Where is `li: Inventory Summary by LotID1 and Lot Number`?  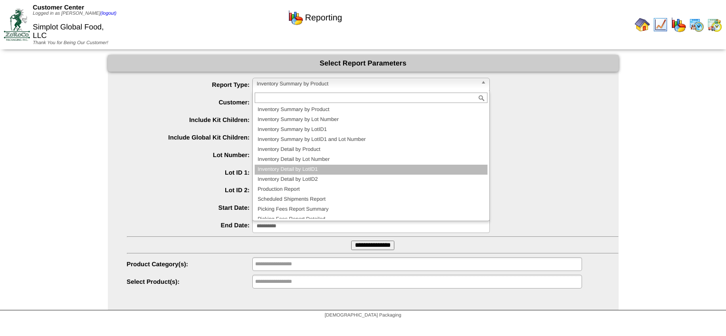 li: Inventory Summary by LotID1 and Lot Number is located at coordinates (371, 140).